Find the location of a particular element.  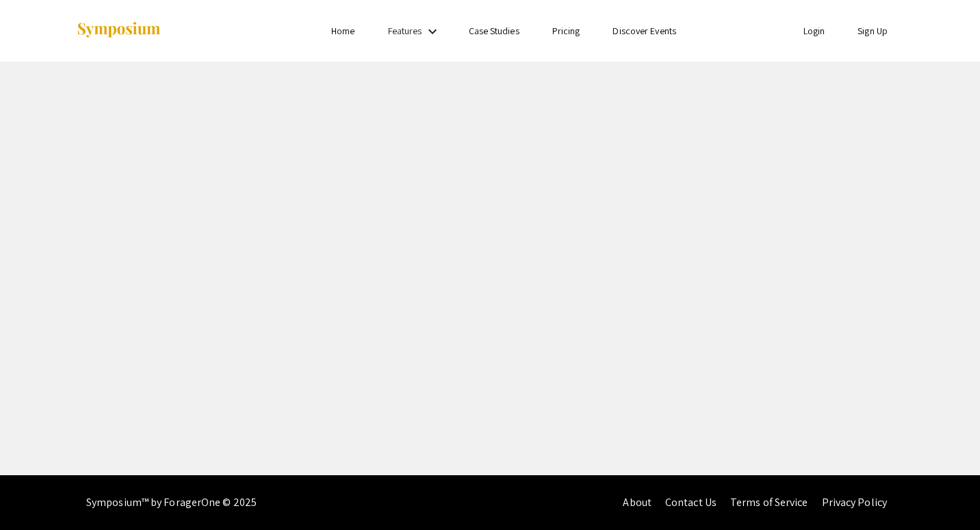

a: Contact Us is located at coordinates (690, 502).